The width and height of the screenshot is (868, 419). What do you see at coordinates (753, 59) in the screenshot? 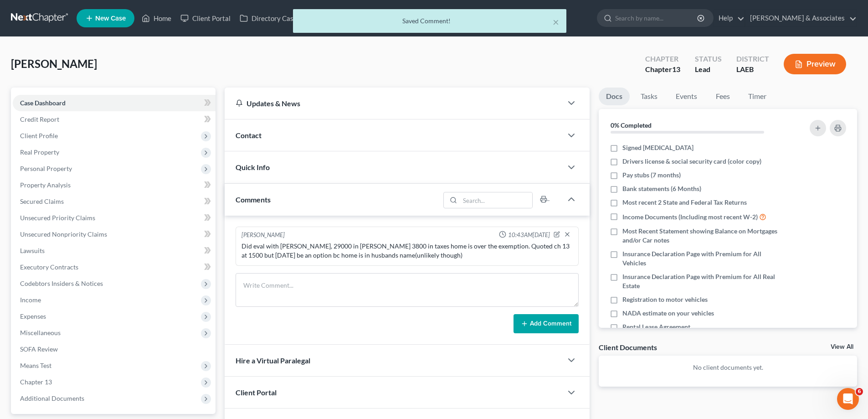
I see `div: District` at bounding box center [753, 59].